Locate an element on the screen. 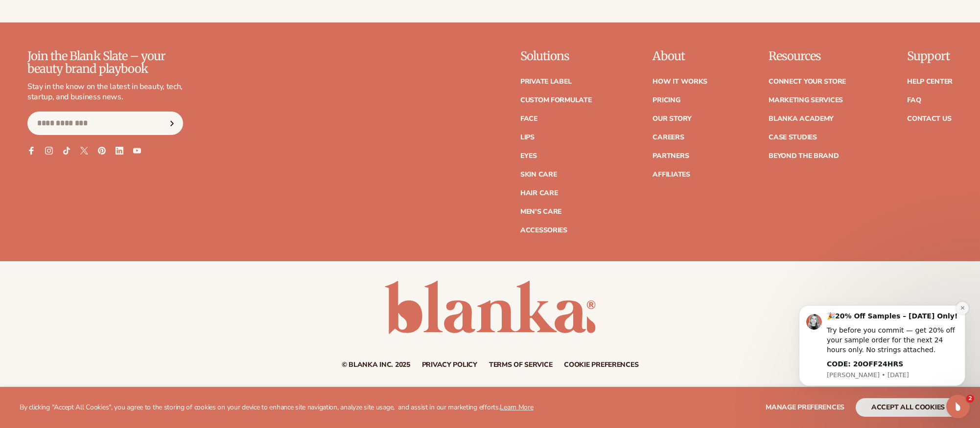 The width and height of the screenshot is (980, 428). a: Help Center is located at coordinates (930, 82).